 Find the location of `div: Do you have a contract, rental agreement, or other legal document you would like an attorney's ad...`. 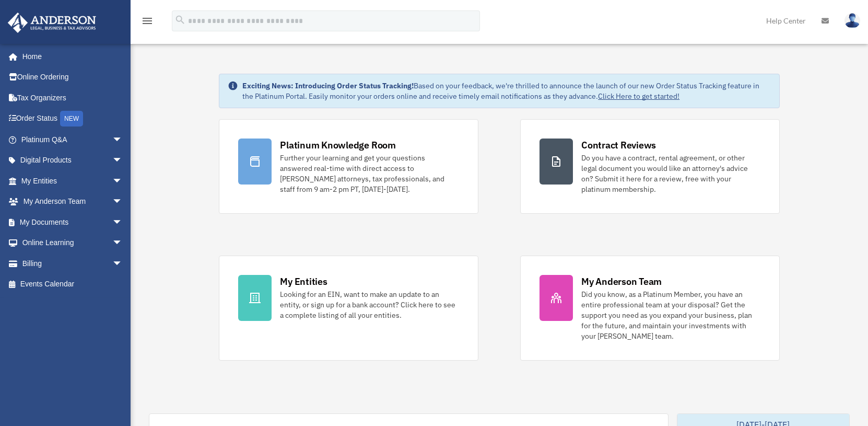

div: Do you have a contract, rental agreement, or other legal document you would like an attorney's ad... is located at coordinates (671, 173).